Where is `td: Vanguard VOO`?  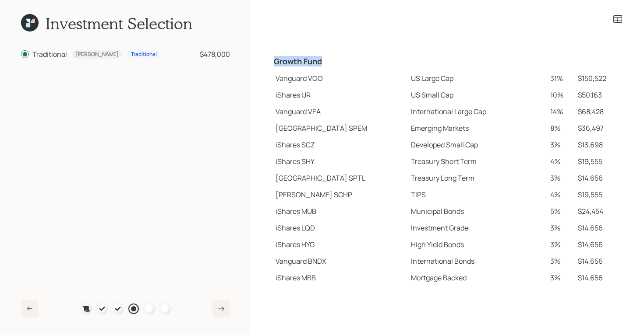
td: Vanguard VOO is located at coordinates (340, 79).